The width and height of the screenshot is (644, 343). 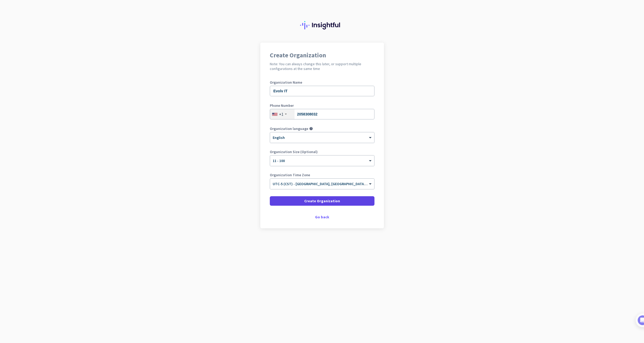 What do you see at coordinates (322, 55) in the screenshot?
I see `h1: Create Organization` at bounding box center [322, 55].